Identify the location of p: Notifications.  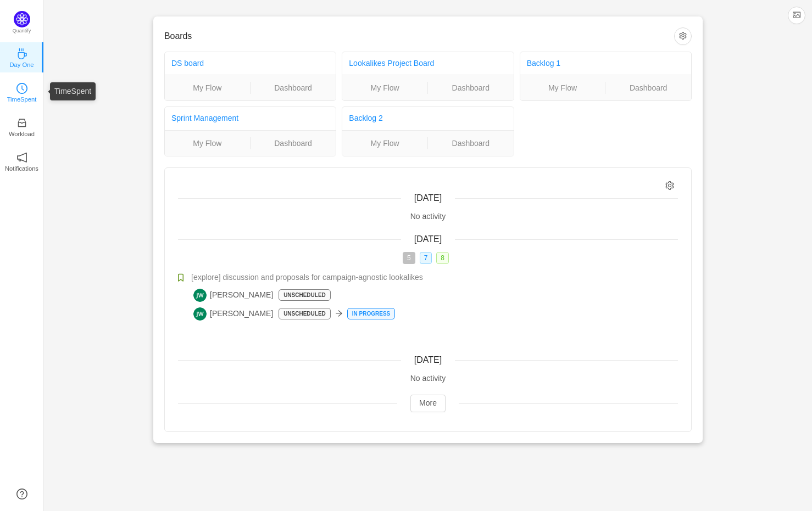
(21, 169).